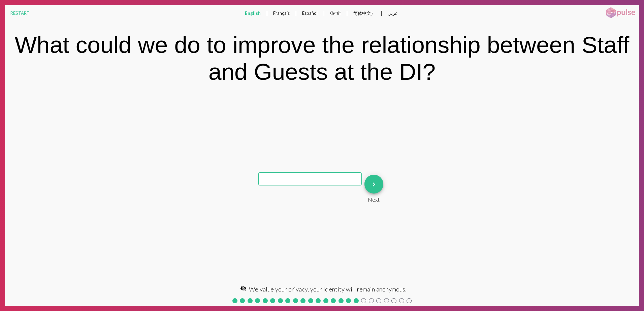  I want to click on mat-icon: keyboard_arrow_right, so click(374, 185).